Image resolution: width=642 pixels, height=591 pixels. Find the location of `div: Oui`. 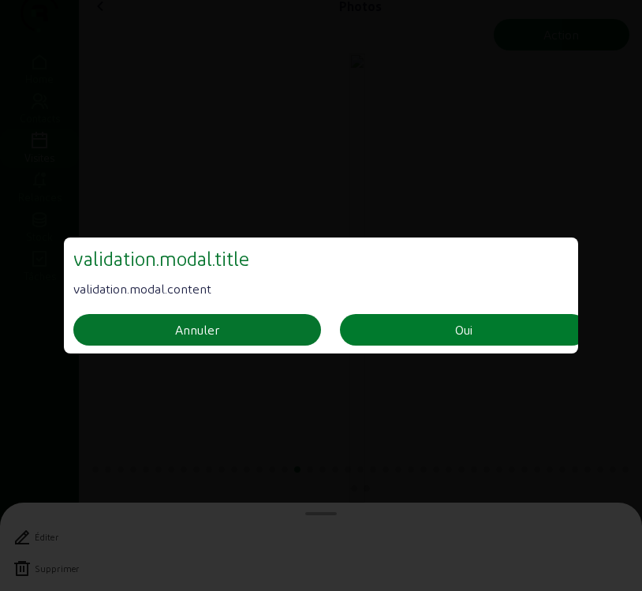

div: Oui is located at coordinates (464, 330).